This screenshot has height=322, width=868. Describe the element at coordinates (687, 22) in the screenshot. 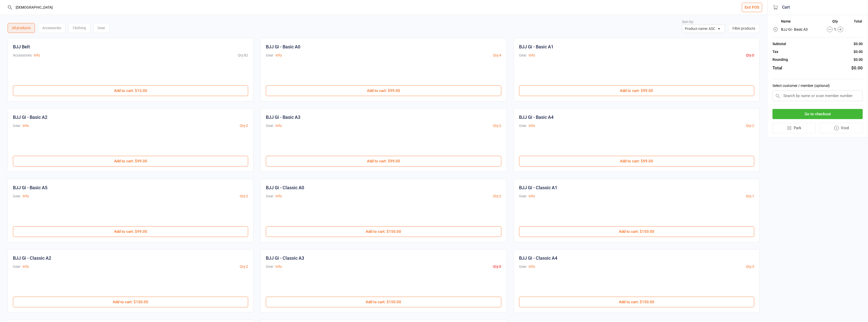

I see `label: Sort by:` at that location.